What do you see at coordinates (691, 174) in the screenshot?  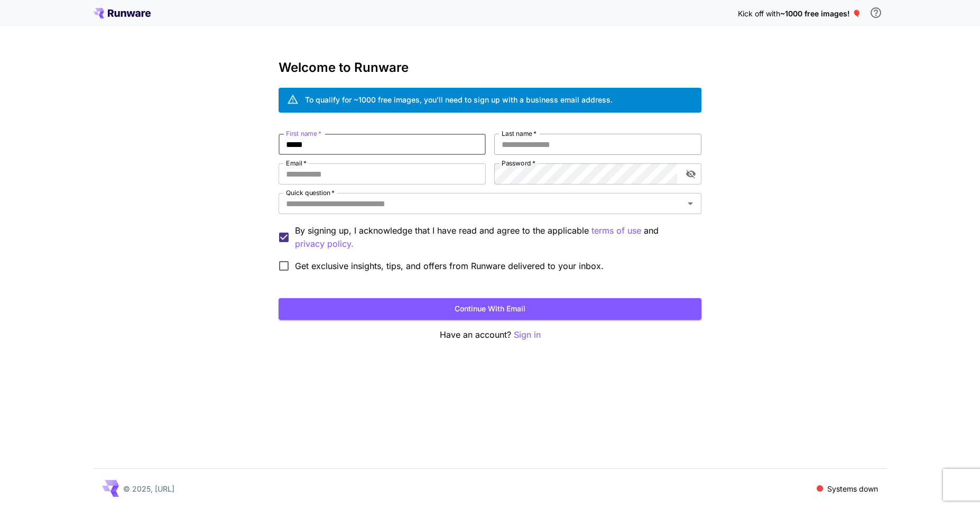 I see `button: toggle password visibility` at bounding box center [691, 174].